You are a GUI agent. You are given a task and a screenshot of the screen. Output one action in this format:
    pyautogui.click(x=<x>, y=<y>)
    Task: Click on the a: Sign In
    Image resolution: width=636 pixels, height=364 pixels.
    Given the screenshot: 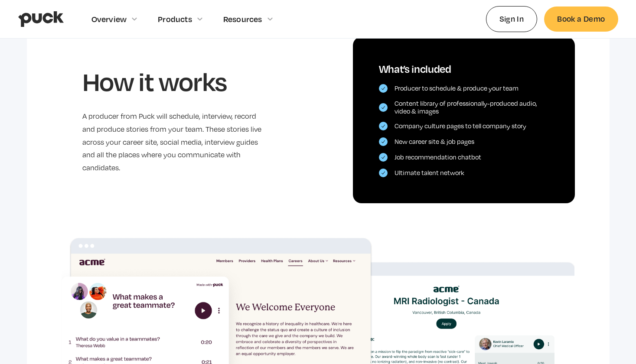 What is the action you would take?
    pyautogui.click(x=512, y=19)
    